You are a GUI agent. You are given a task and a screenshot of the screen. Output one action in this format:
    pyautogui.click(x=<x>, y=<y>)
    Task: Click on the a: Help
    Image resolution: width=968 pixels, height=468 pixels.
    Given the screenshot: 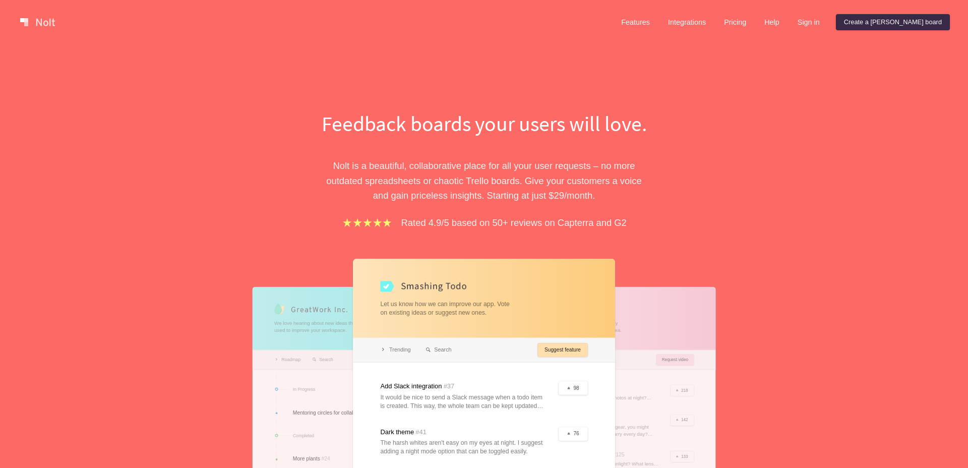 What is the action you would take?
    pyautogui.click(x=771, y=22)
    